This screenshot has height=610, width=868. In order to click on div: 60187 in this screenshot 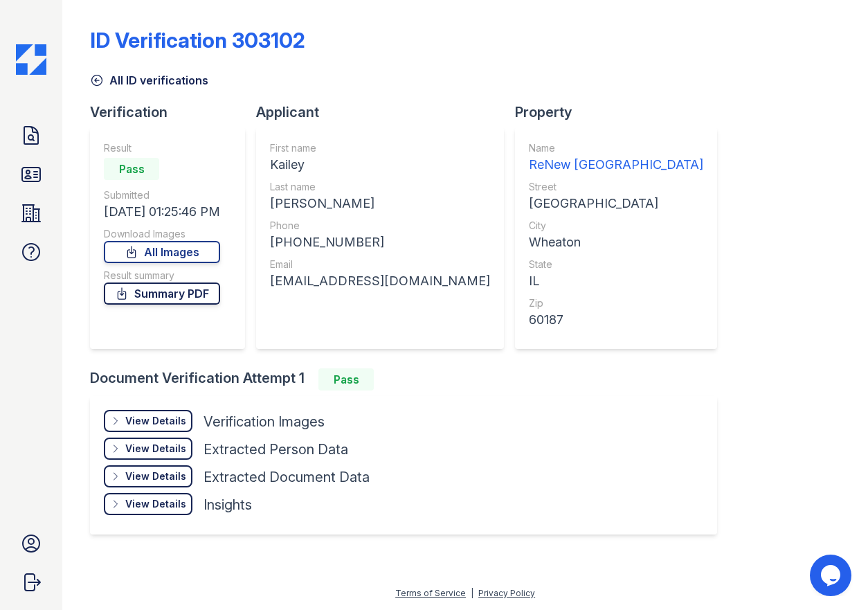, I will do `click(616, 320)`.